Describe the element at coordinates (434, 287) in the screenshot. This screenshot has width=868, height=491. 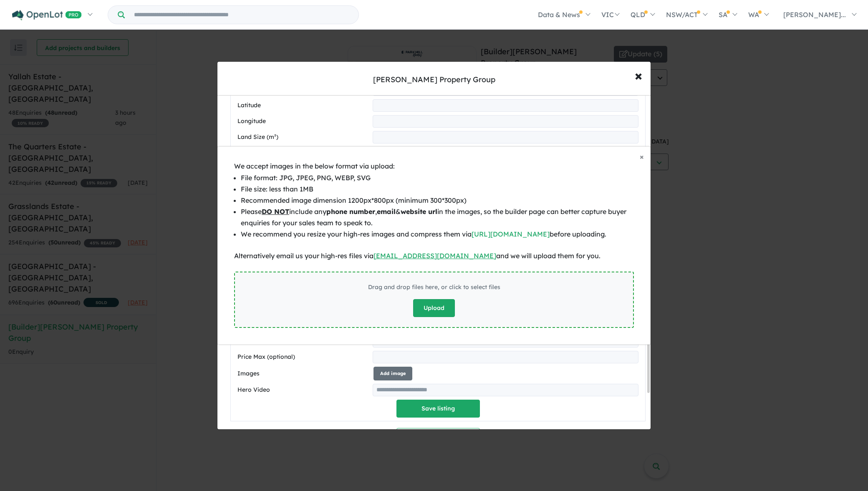
I see `div: Drag and drop files here, or click to select files` at that location.